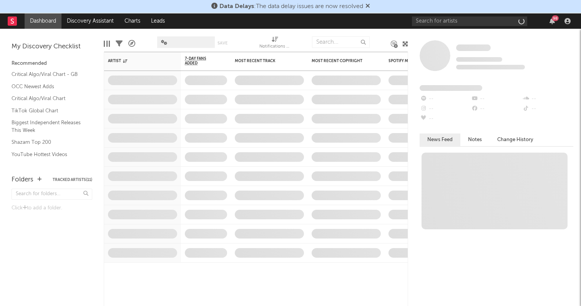 The width and height of the screenshot is (581, 306). Describe the element at coordinates (52, 47) in the screenshot. I see `div: My Discovery Checklist` at that location.